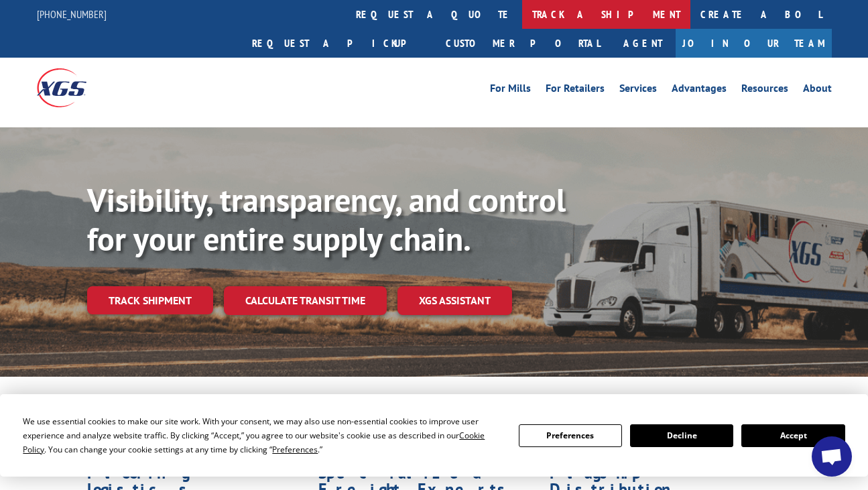 This screenshot has width=868, height=490. What do you see at coordinates (295, 449) in the screenshot?
I see `span: Preferences` at bounding box center [295, 449].